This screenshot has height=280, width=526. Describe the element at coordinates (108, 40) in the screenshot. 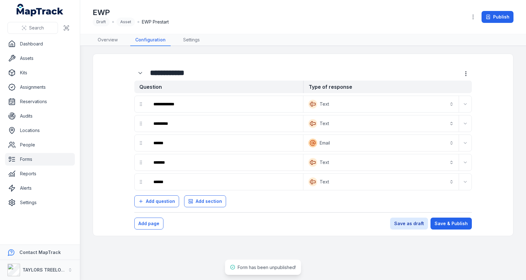

I see `a: Overview` at that location.